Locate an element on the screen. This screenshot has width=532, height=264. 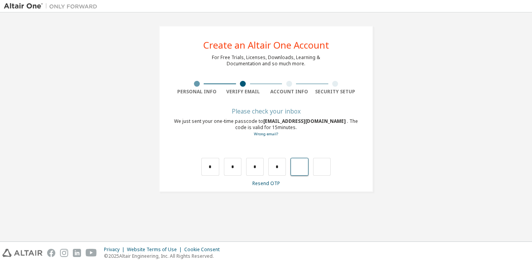
div: Personal Info is located at coordinates (197, 92).